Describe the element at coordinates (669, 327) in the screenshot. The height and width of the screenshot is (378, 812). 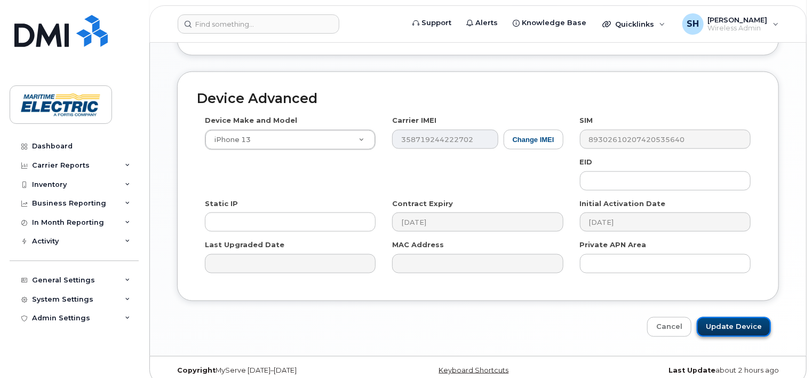
I see `a: Cancel` at that location.